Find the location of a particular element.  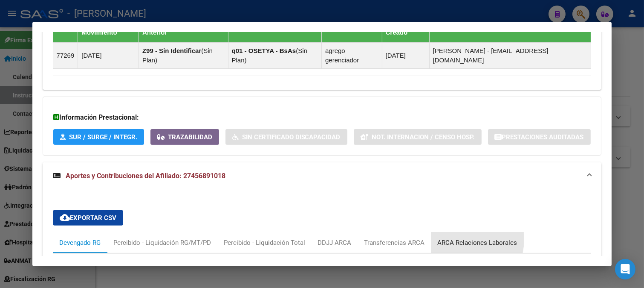

span: Sin Certificado Discapacidad is located at coordinates (292, 137).